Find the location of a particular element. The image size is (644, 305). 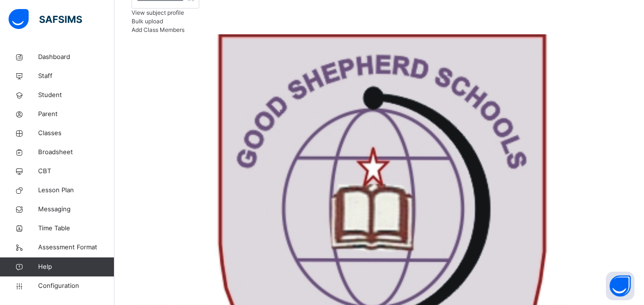

span: Parent is located at coordinates (76, 115).